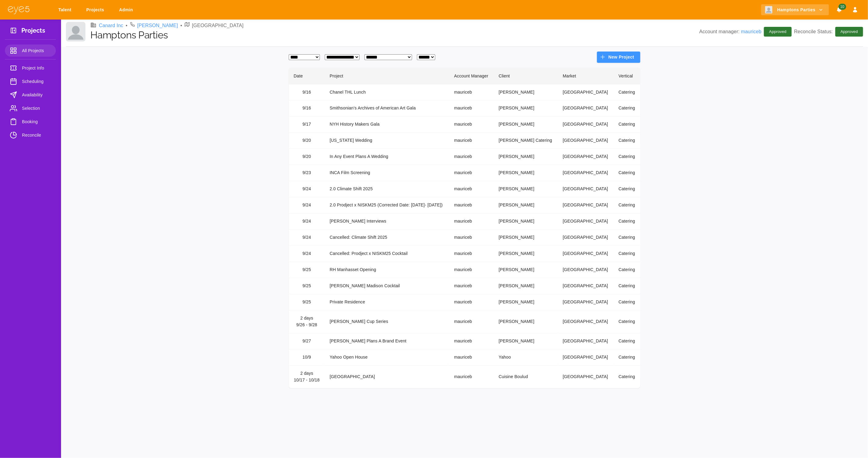  I want to click on th: Date, so click(307, 76).